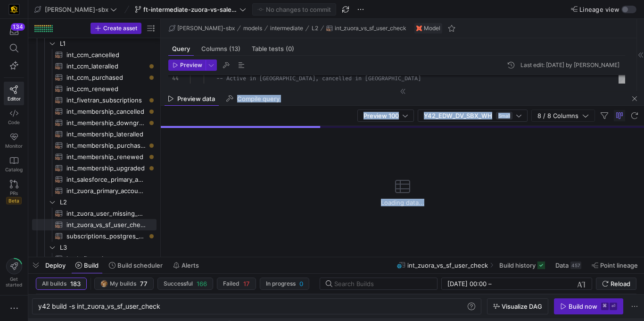 The width and height of the screenshot is (644, 321). What do you see at coordinates (106, 157) in the screenshot?
I see `span: int_membership_renewed​​​​​​​​​​` at bounding box center [106, 157].